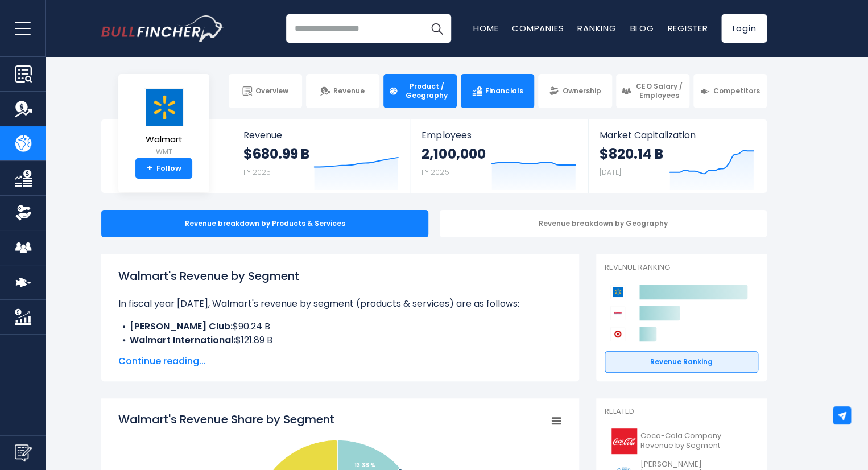 Image resolution: width=868 pixels, height=470 pixels. What do you see at coordinates (682, 412) in the screenshot?
I see `p: Related` at bounding box center [682, 412].